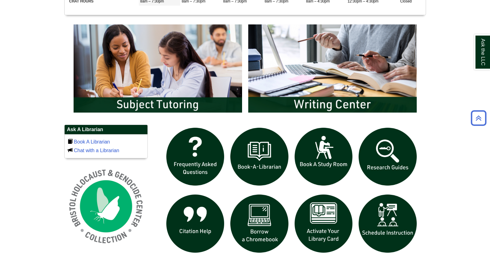  What do you see at coordinates (323, 157) in the screenshot?
I see `img: book a study room icon links to book a study room web page` at bounding box center [323, 157].